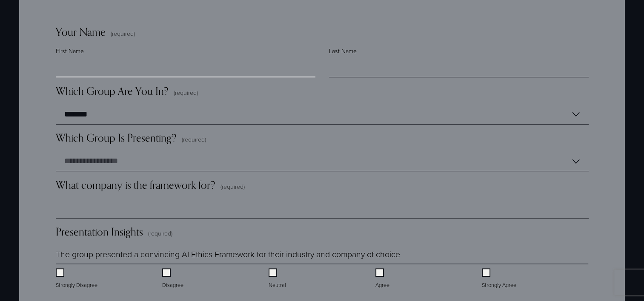  What do you see at coordinates (116, 138) in the screenshot?
I see `span: Which Group Is Presenting?` at bounding box center [116, 138].